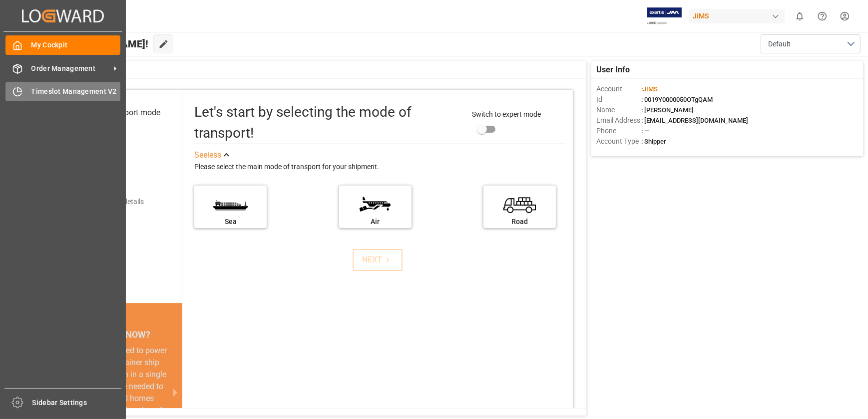 Image resolution: width=868 pixels, height=419 pixels. Describe the element at coordinates (380, 167) in the screenshot. I see `div: Please select the main mode of transport for your shipment.` at that location.